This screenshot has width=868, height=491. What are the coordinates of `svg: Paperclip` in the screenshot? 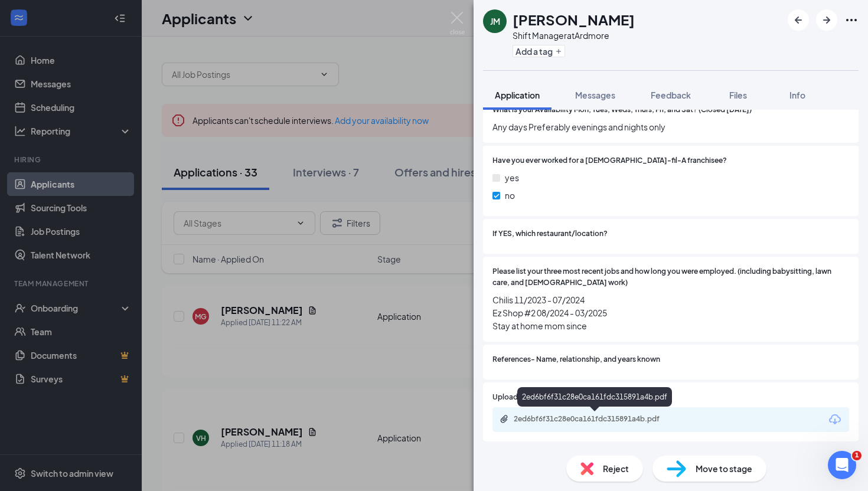 It's located at (504, 419).